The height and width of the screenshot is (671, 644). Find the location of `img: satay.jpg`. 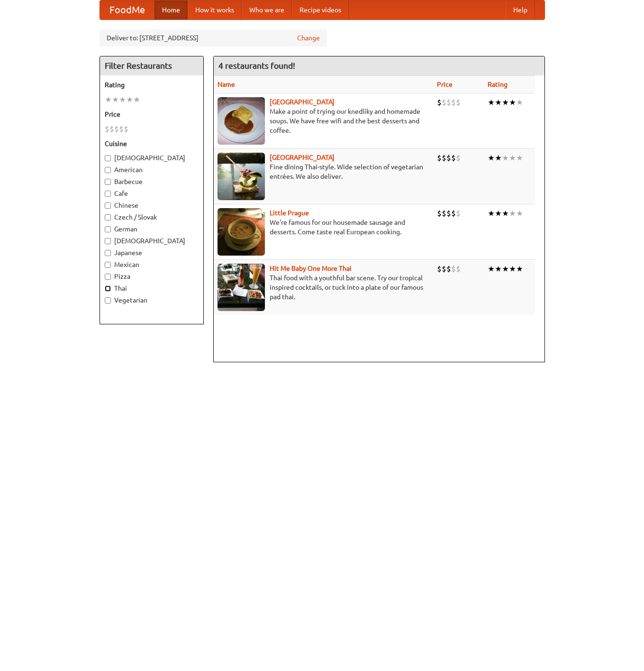

img: satay.jpg is located at coordinates (241, 176).